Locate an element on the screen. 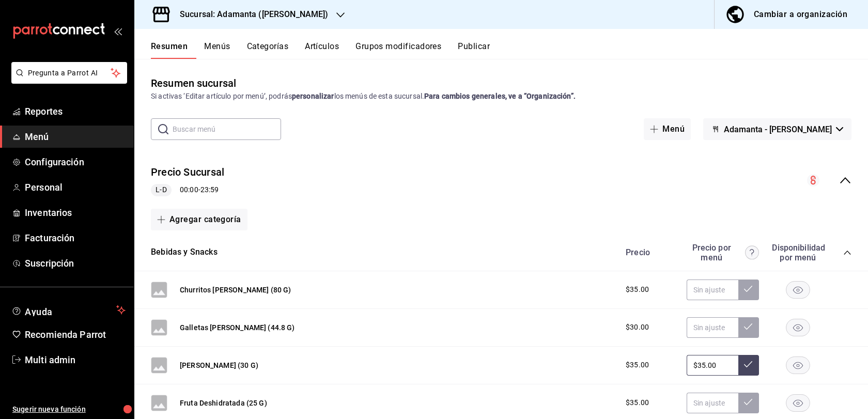 The width and height of the screenshot is (868, 419). button: open_drawer_menu is located at coordinates (118, 31).